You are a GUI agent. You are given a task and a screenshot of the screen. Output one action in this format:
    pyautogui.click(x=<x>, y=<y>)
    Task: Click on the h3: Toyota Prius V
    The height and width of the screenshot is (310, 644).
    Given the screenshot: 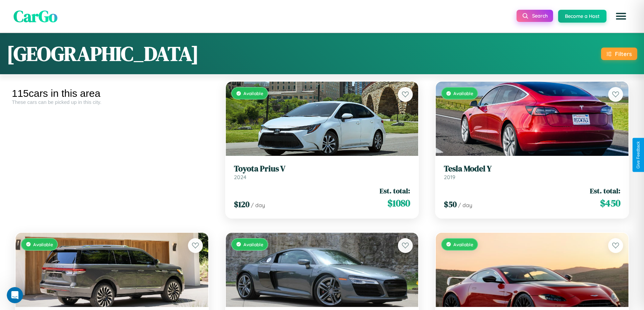 What is the action you would take?
    pyautogui.click(x=322, y=169)
    